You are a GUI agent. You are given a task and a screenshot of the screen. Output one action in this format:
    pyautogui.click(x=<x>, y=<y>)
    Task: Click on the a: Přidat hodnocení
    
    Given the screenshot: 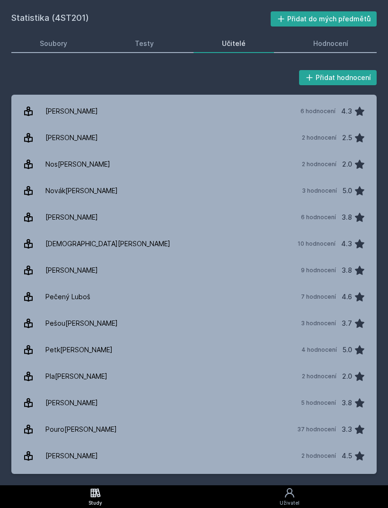 What is the action you would take?
    pyautogui.click(x=338, y=78)
    